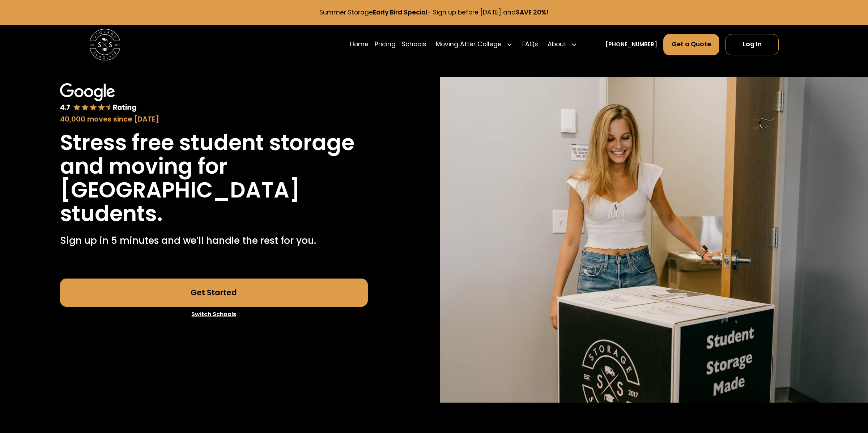  What do you see at coordinates (385, 45) in the screenshot?
I see `a: Pricing` at bounding box center [385, 45].